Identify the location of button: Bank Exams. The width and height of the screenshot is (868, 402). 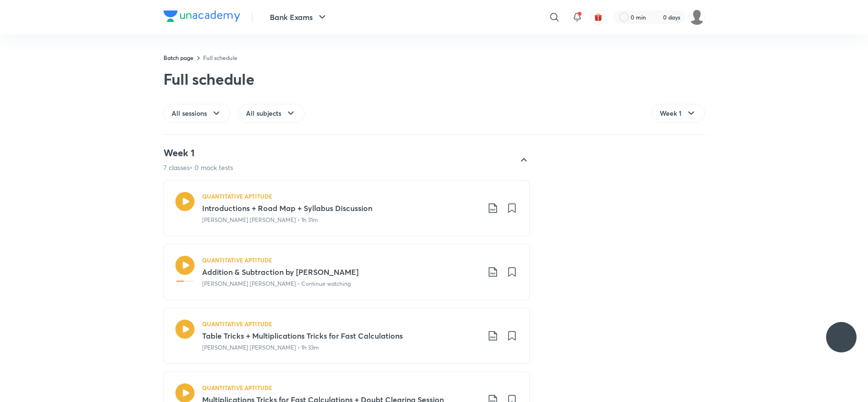
(299, 17).